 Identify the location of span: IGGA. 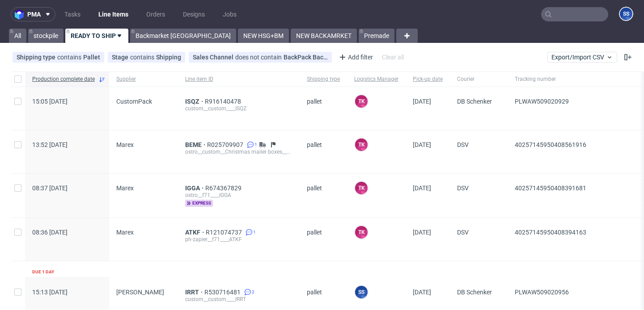
(195, 188).